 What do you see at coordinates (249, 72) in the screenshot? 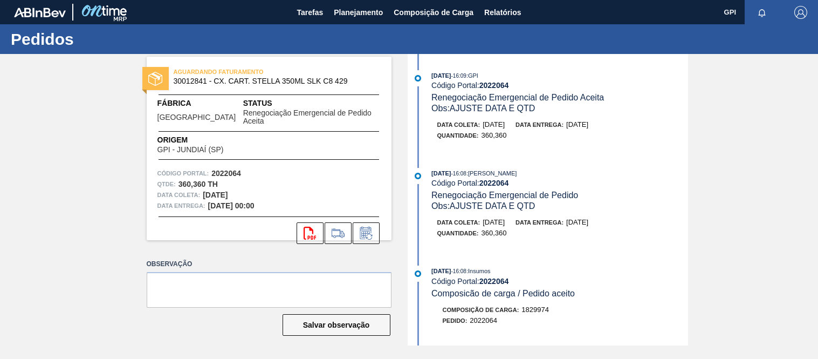
I see `span: AGUARDANDO FATURAMENTO` at bounding box center [249, 72].